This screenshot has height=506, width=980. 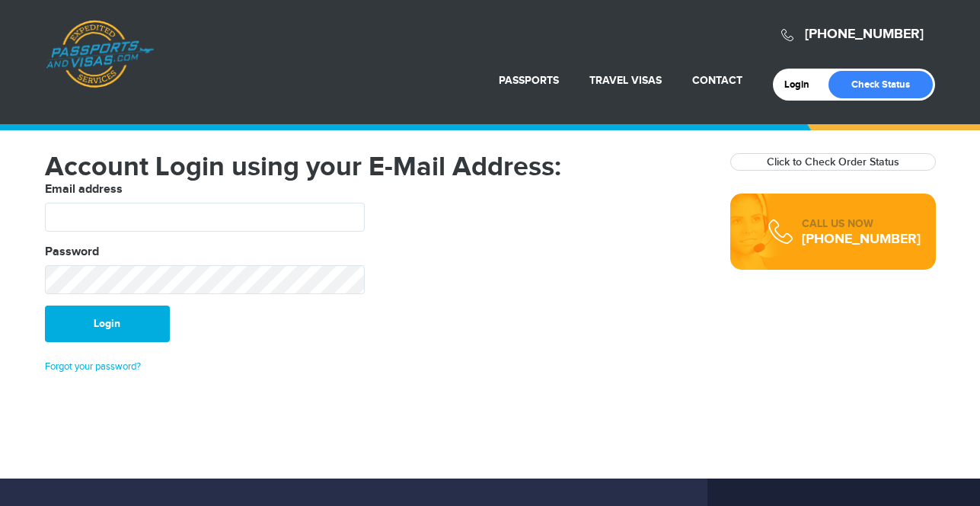 I want to click on button: Login, so click(x=107, y=324).